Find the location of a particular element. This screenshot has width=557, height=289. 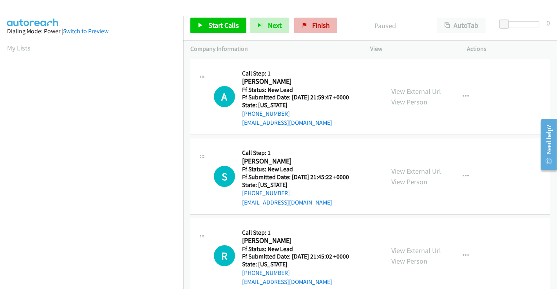

a: Finish is located at coordinates (315, 25).